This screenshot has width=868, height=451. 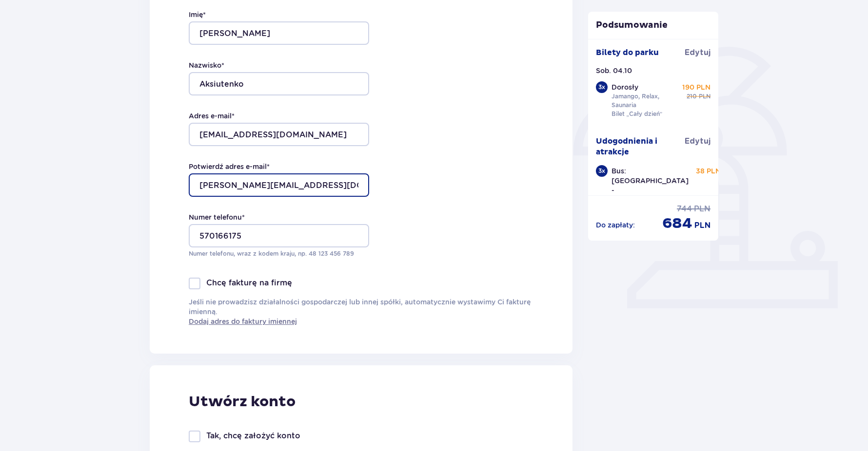 I want to click on input: Potwierdź adres e-mail, so click(x=279, y=185).